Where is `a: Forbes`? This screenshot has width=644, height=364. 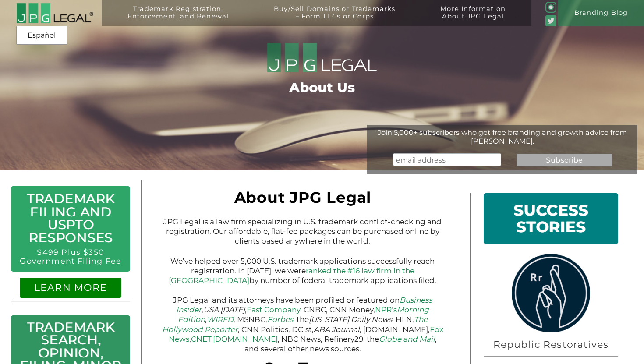 a: Forbes is located at coordinates (280, 319).